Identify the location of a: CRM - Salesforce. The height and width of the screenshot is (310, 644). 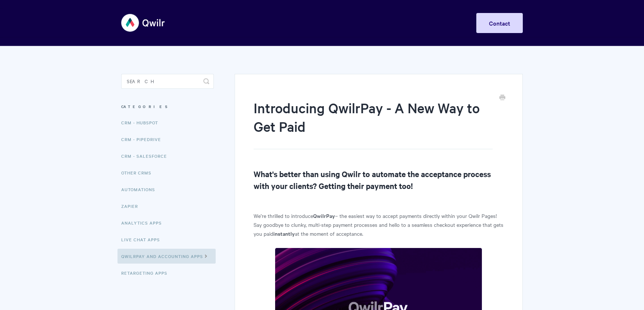
(147, 156).